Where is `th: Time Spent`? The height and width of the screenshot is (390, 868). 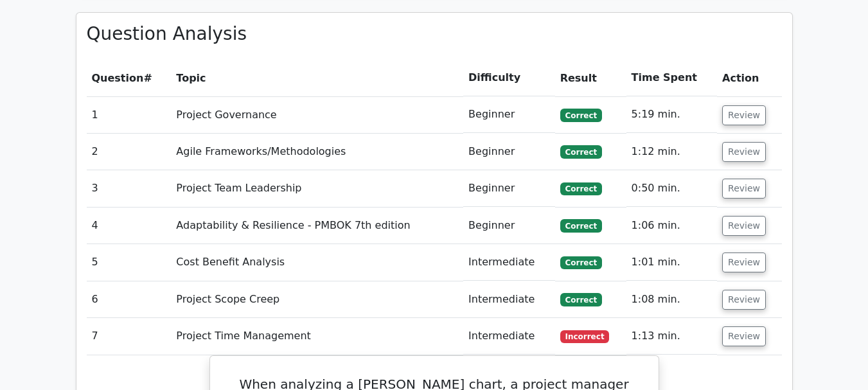
th: Time Spent is located at coordinates (672, 78).